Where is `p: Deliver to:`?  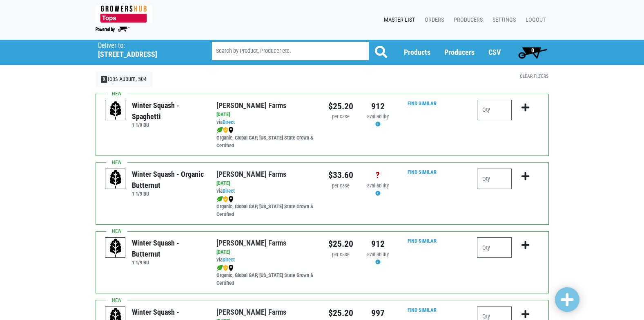 p: Deliver to: is located at coordinates (145, 46).